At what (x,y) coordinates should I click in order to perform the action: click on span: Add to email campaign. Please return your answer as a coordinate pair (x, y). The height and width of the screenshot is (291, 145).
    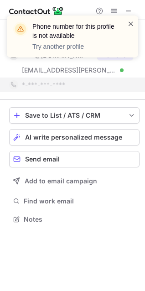
    Looking at the image, I should click on (61, 181).